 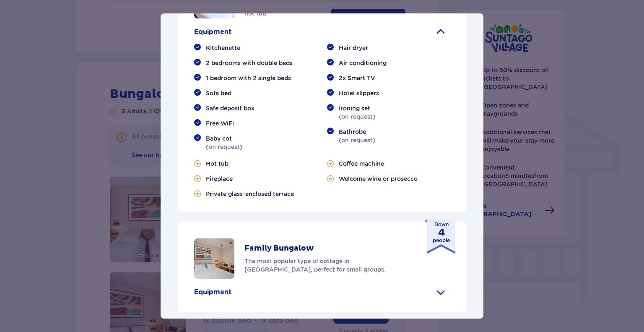 I want to click on font: Family Bungalow, so click(x=279, y=248).